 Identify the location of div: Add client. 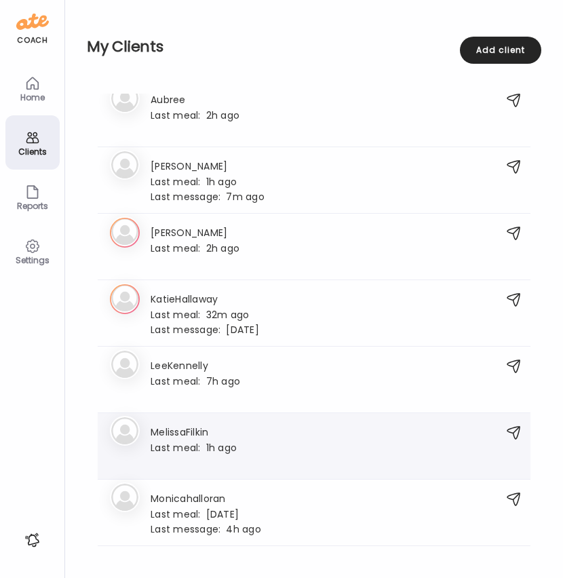
(501, 50).